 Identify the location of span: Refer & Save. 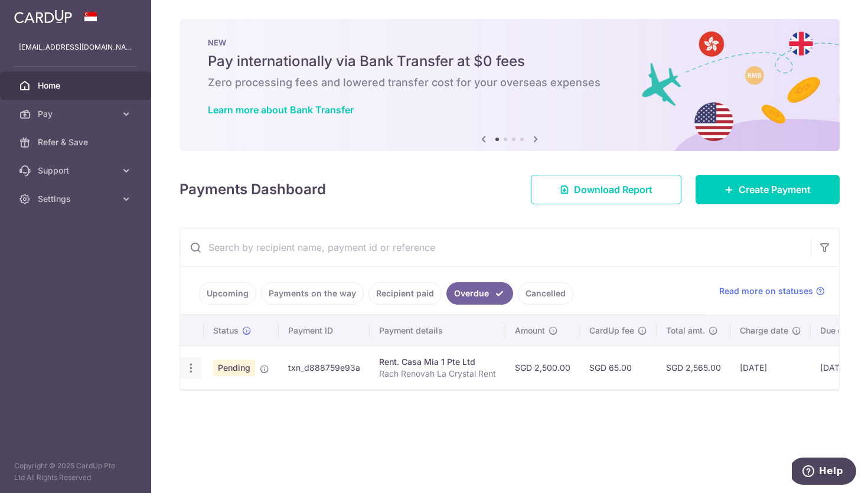
(77, 142).